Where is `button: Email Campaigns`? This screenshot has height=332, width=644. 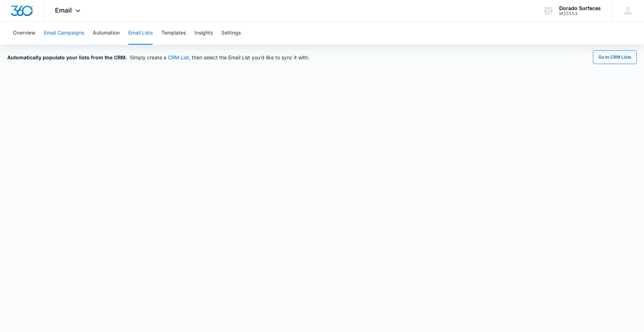 button: Email Campaigns is located at coordinates (64, 33).